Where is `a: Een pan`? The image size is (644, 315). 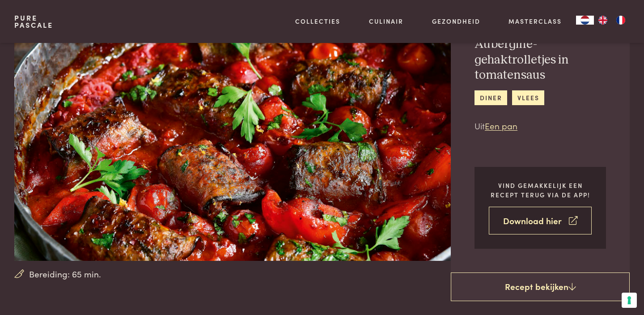
a: Een pan is located at coordinates (501, 125).